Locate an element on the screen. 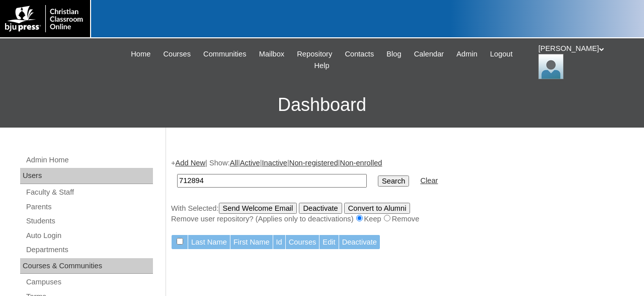 The height and width of the screenshot is (296, 644). a: Non-registered is located at coordinates (314, 163).